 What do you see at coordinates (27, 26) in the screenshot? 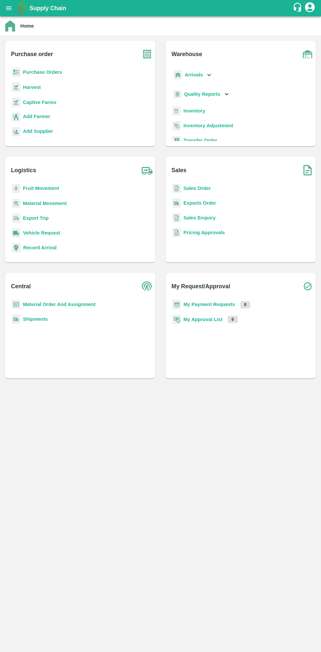
I see `b: Home` at bounding box center [27, 26].